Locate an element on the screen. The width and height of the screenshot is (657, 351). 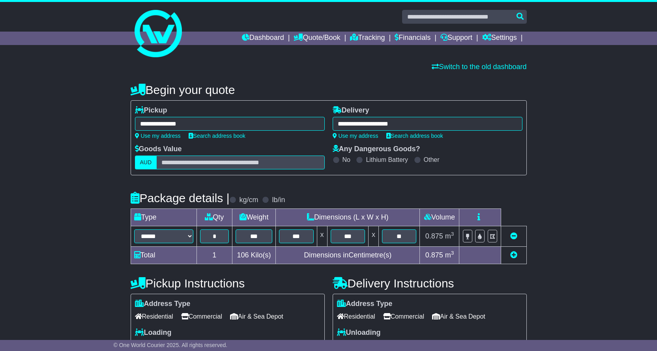
h4: Pickup Instructions is located at coordinates (228, 283).